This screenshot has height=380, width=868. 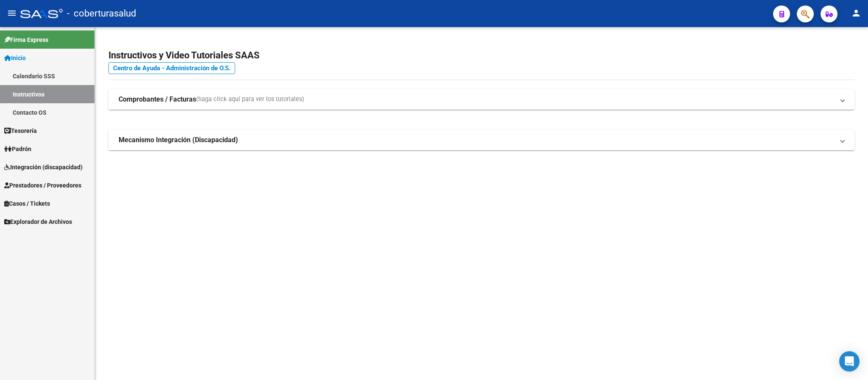 I want to click on strong: Comprobantes / Facturas, so click(x=157, y=99).